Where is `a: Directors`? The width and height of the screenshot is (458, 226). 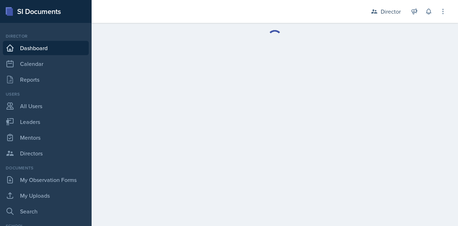 a: Directors is located at coordinates (46, 153).